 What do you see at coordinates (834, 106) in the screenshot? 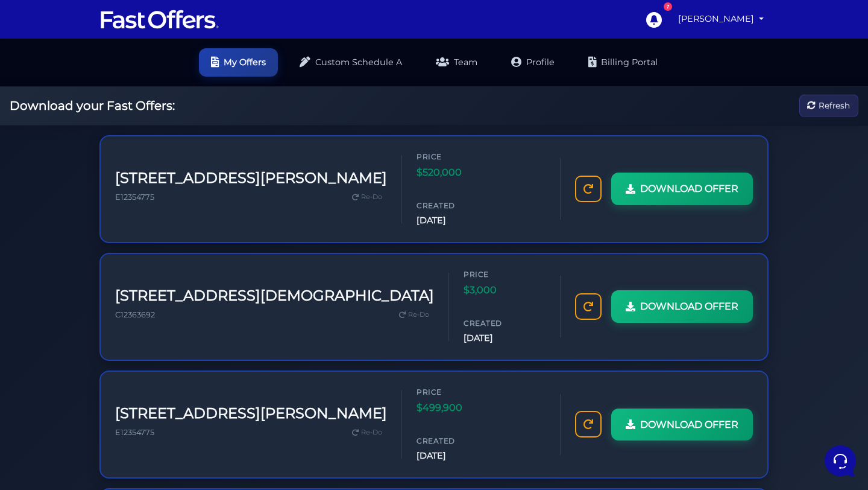
I see `span: Refresh` at bounding box center [834, 106].